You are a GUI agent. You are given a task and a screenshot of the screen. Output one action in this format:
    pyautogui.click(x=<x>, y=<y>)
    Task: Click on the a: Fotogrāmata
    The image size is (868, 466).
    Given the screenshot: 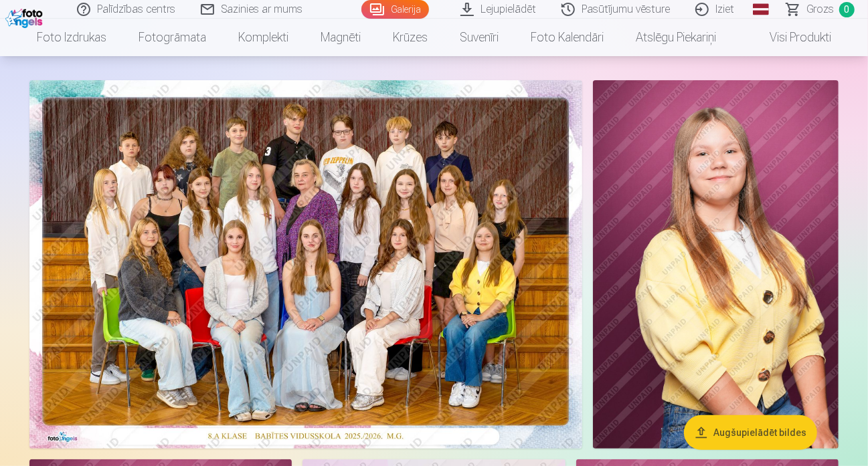 What is the action you would take?
    pyautogui.click(x=172, y=37)
    